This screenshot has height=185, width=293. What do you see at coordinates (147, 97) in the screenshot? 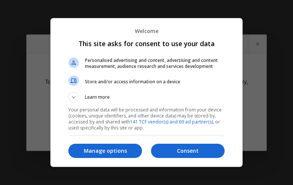
I see `button: Learn more` at bounding box center [147, 97].